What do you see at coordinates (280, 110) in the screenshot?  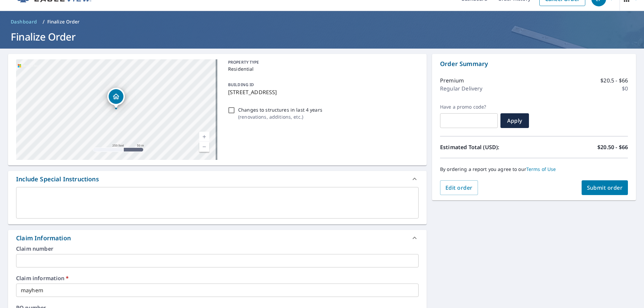 I see `p: Changes to structures in last 4 years` at bounding box center [280, 110].